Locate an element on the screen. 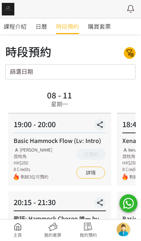  span: 日曆 is located at coordinates (41, 26).